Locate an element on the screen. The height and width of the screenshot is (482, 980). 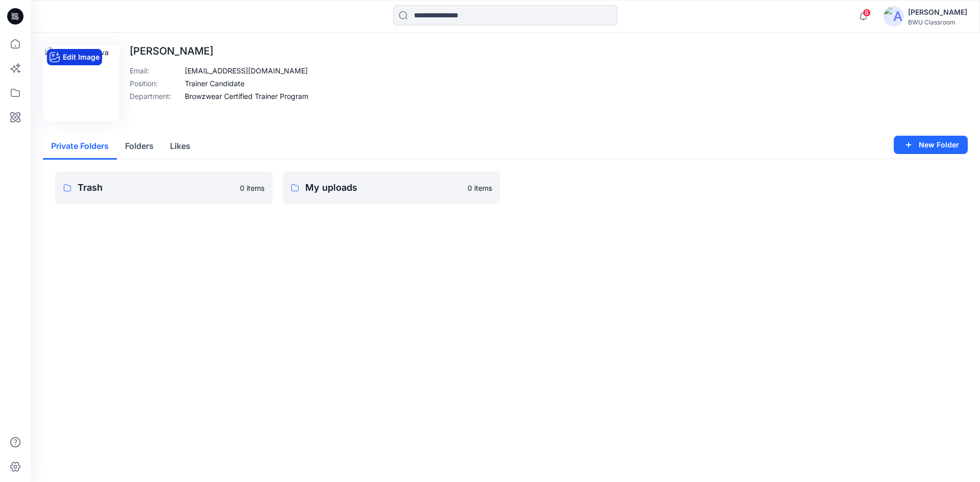
button: Folders is located at coordinates (140, 146).